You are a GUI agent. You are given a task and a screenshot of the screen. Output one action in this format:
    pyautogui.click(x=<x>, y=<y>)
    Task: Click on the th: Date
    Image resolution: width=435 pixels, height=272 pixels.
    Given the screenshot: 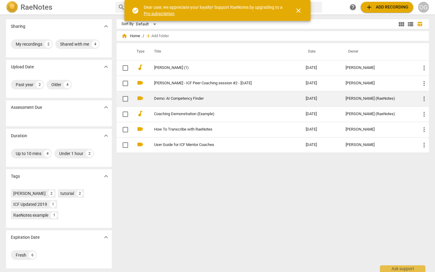 What is the action you would take?
    pyautogui.click(x=321, y=52)
    